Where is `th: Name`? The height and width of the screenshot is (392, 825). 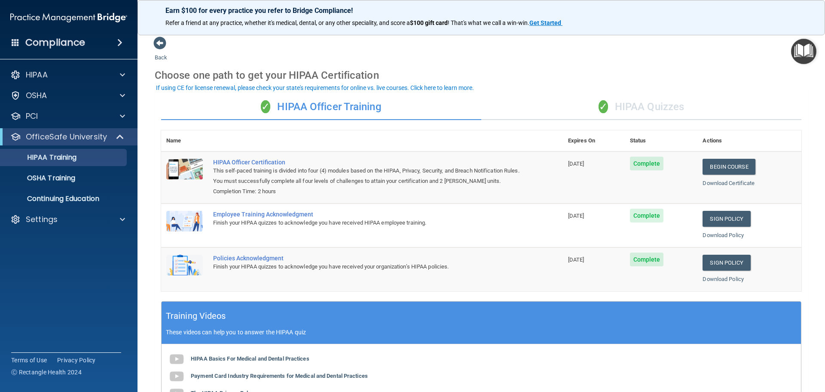 th: Name is located at coordinates (184, 141).